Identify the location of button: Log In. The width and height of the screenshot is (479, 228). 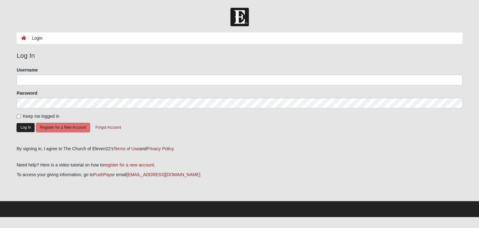
(26, 127).